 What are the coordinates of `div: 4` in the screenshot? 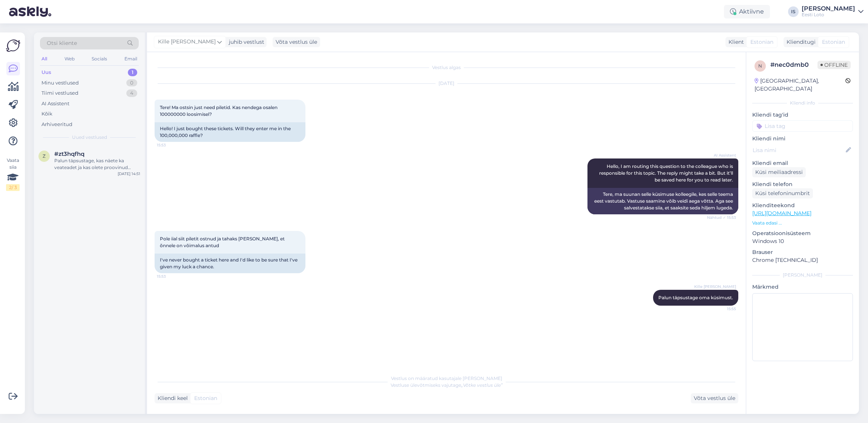 It's located at (132, 93).